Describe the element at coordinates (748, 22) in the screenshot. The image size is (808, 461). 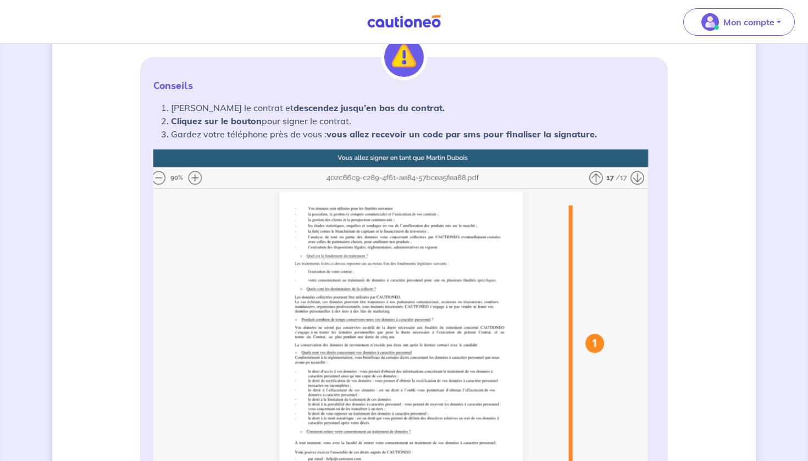
I see `p: Mon compte` at that location.